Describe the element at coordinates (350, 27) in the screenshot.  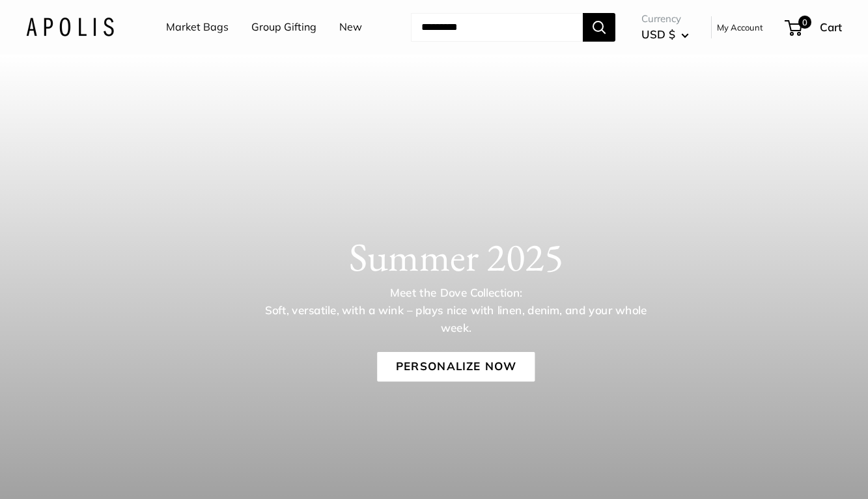
I see `a: New` at that location.